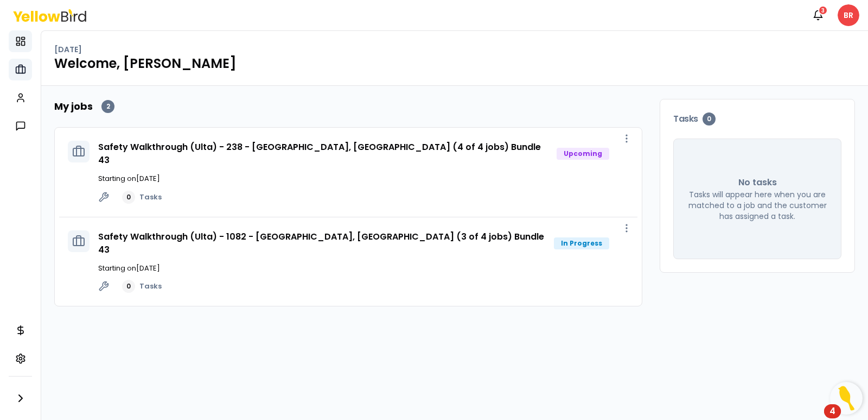 The image size is (868, 420). I want to click on div: 2, so click(108, 106).